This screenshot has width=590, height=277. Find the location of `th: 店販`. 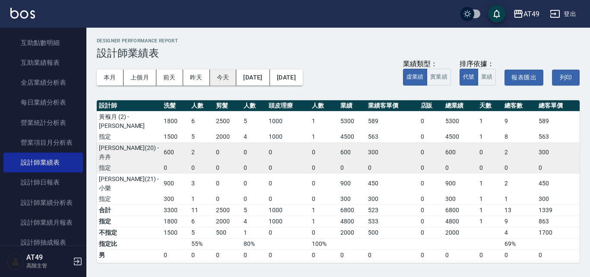

th: 店販 is located at coordinates (431, 106).